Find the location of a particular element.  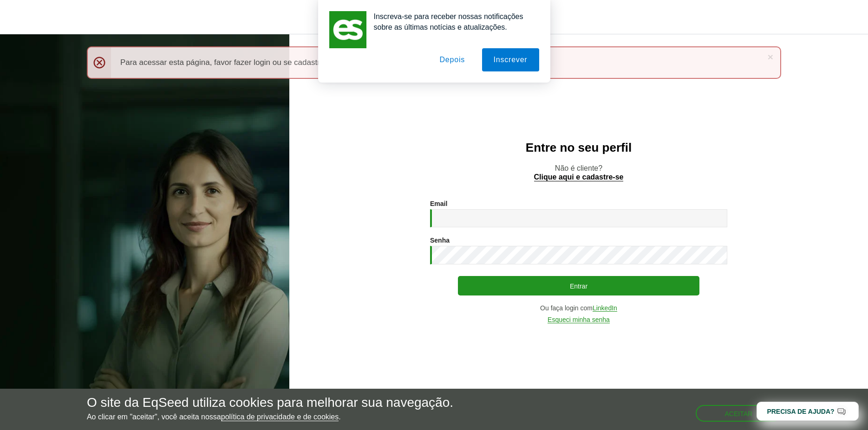

a: política de privacidade e de cookies is located at coordinates (280, 417).